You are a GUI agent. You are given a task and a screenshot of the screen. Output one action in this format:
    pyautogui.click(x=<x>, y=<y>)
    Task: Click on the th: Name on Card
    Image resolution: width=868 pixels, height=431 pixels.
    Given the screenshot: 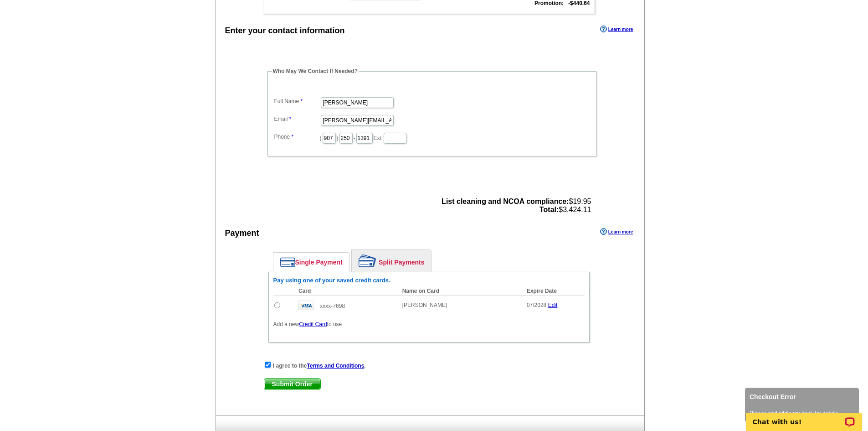 What is the action you would take?
    pyautogui.click(x=460, y=291)
    